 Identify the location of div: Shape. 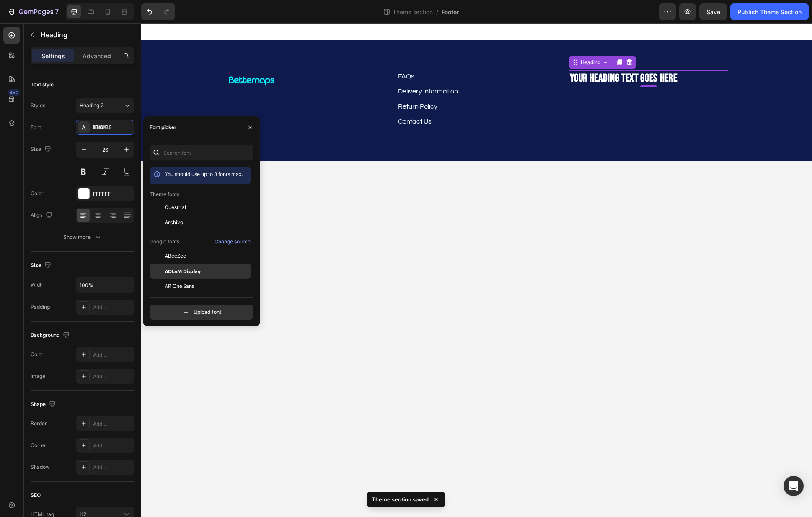
(44, 404).